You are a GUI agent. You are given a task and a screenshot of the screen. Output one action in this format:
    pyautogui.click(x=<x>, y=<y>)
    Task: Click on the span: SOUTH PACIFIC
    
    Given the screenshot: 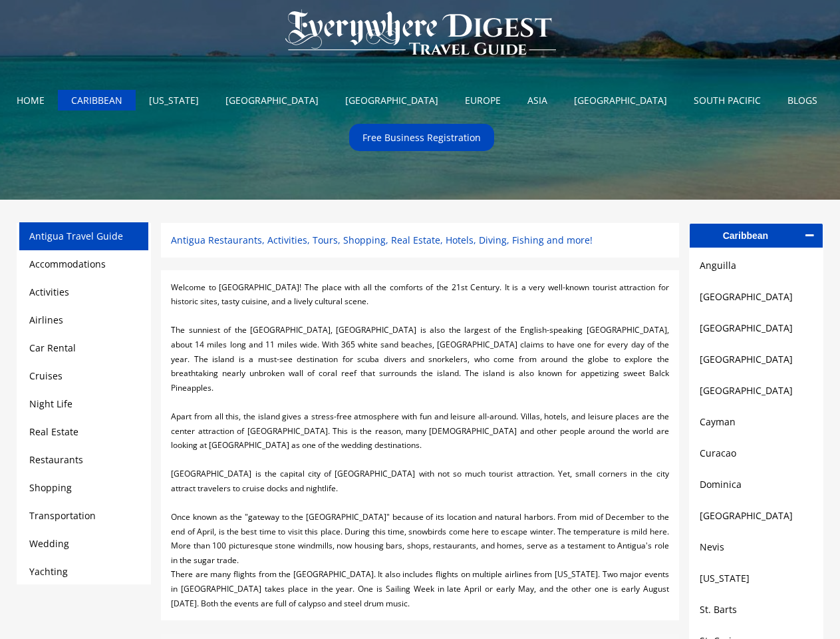 What is the action you would take?
    pyautogui.click(x=727, y=99)
    